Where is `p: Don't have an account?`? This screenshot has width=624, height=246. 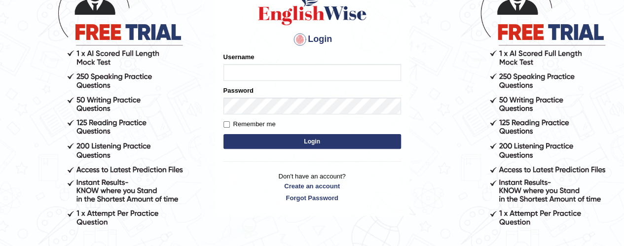 p: Don't have an account? is located at coordinates (312, 187).